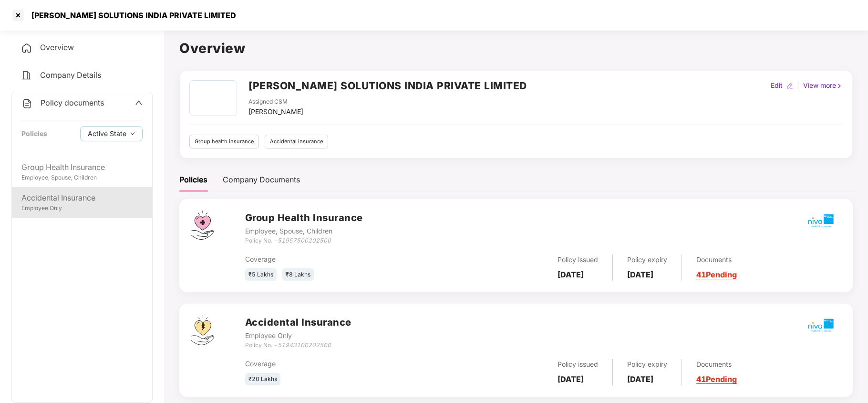  Describe the element at coordinates (304, 344) in the screenshot. I see `i: 51943100202500` at that location.